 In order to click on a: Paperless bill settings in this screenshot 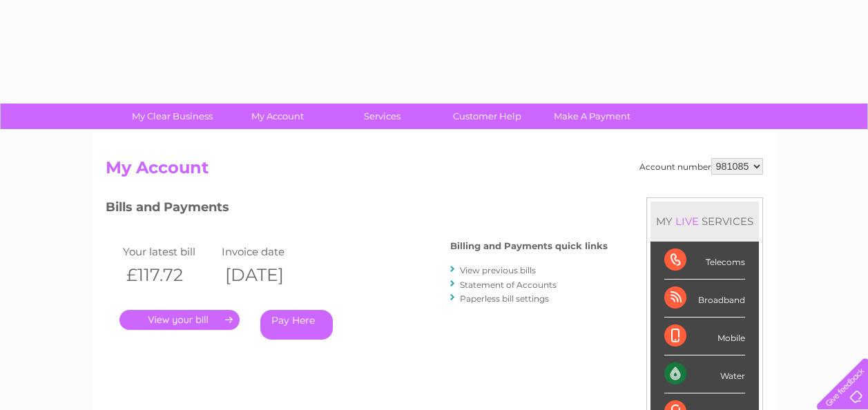, I will do `click(504, 298)`.